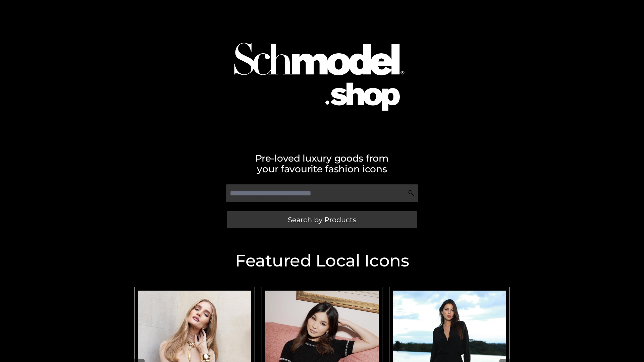  Describe the element at coordinates (322, 164) in the screenshot. I see `h2: Pre-loved luxury goods from your favourite fashion icons` at that location.